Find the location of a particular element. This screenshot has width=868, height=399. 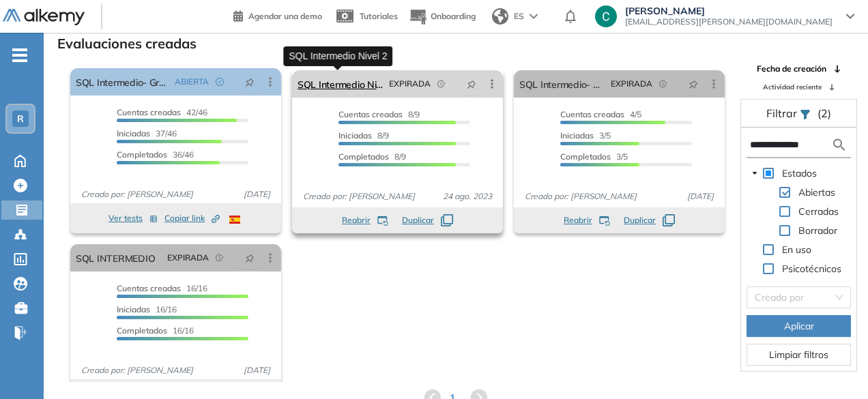

button: Limpiar filtros is located at coordinates (799, 355).